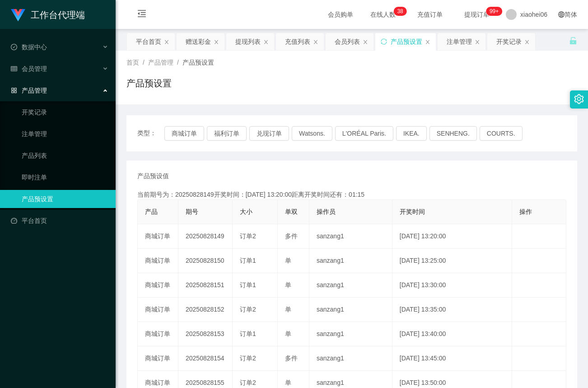 The width and height of the screenshot is (588, 388). What do you see at coordinates (399, 12) in the screenshot?
I see `sup: 38` at bounding box center [399, 12].